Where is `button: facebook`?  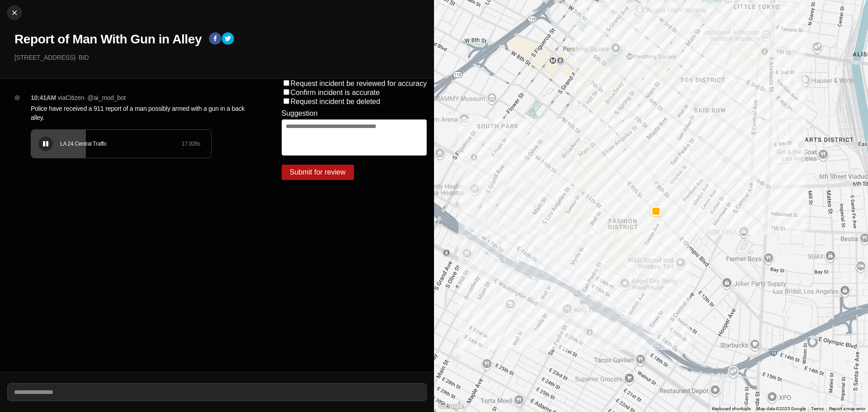 button: facebook is located at coordinates (215, 39).